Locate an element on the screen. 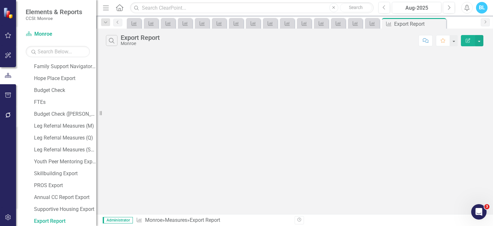 This screenshot has height=226, width=493. button: BL is located at coordinates (482, 8).